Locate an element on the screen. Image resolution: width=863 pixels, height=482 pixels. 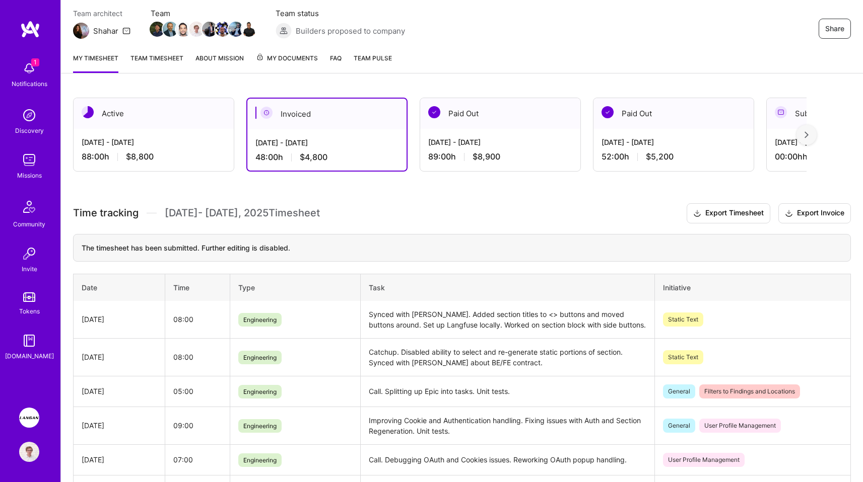
span: Share is located at coordinates (834, 29).